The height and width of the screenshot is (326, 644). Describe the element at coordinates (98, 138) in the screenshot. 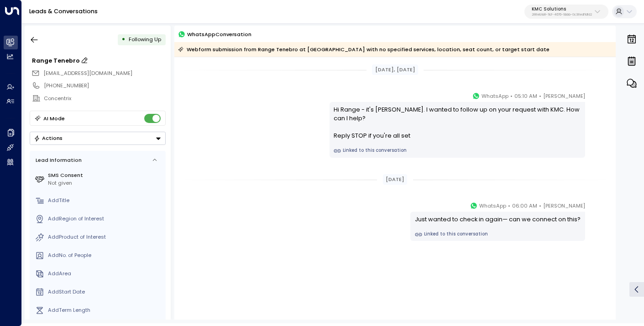

I see `button: Actions` at that location.